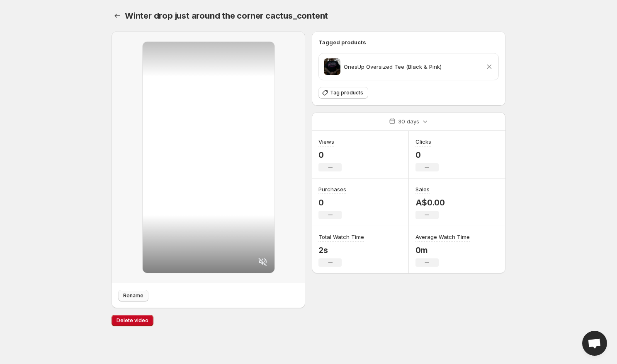 This screenshot has height=364, width=617. What do you see at coordinates (343, 93) in the screenshot?
I see `button: Tag products` at bounding box center [343, 93].